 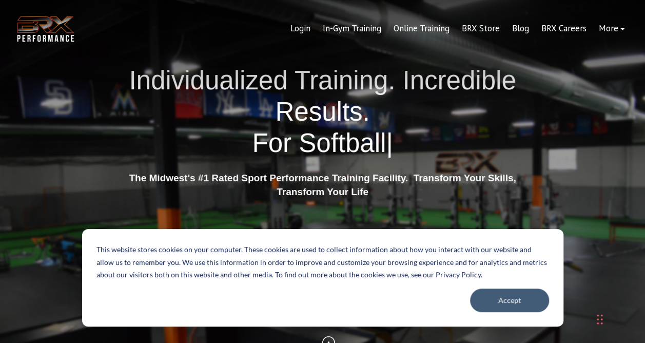 What do you see at coordinates (300, 29) in the screenshot?
I see `a: Login` at bounding box center [300, 29].